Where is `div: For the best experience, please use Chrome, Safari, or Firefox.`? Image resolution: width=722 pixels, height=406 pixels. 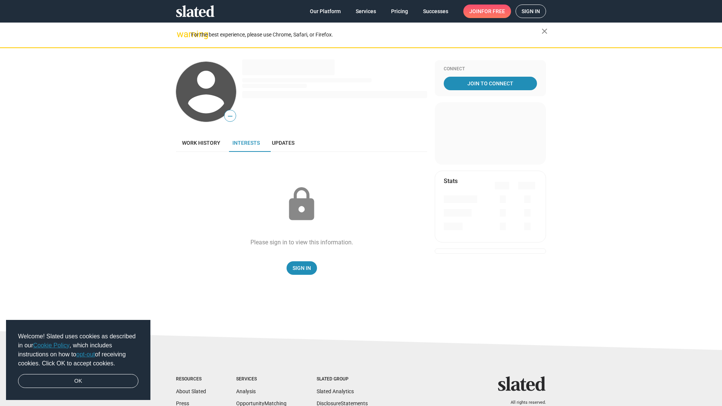 div: For the best experience, please use Chrome, Safari, or Firefox. is located at coordinates (366, 35).